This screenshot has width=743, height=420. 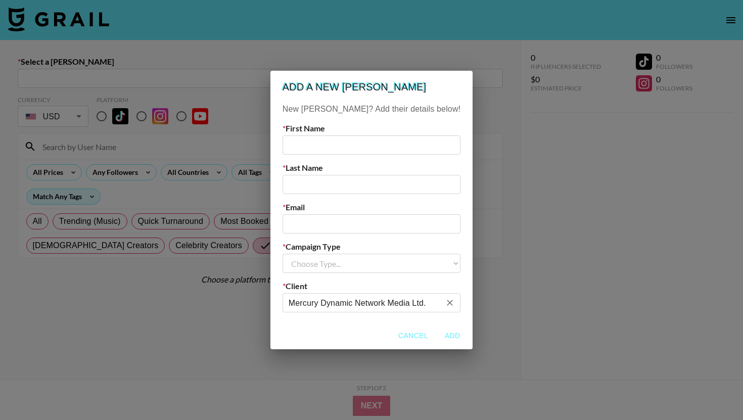 I want to click on label: First Name, so click(x=371, y=128).